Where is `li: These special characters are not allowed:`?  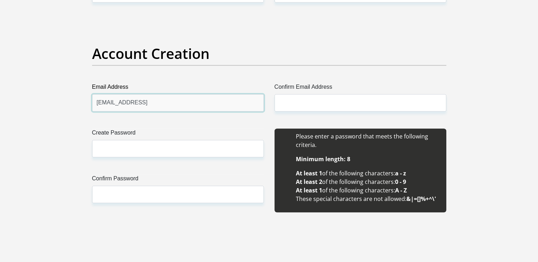 li: These special characters are not allowed: is located at coordinates (367, 199).